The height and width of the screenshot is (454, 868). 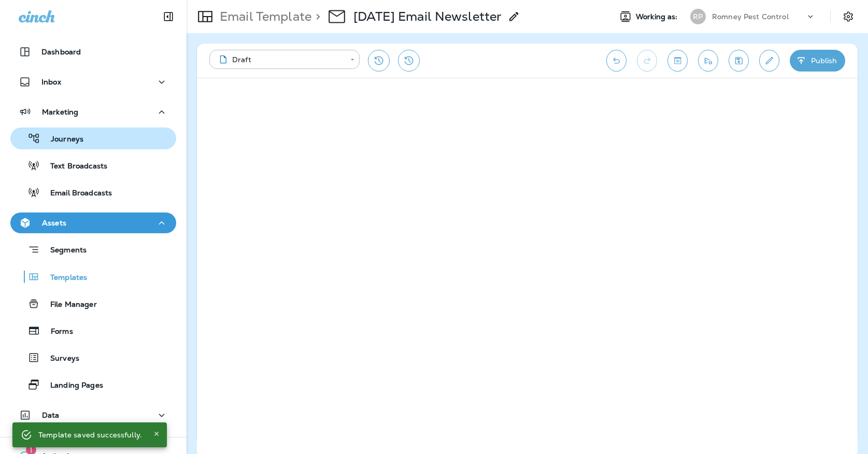 I want to click on p: Landing Pages, so click(x=72, y=386).